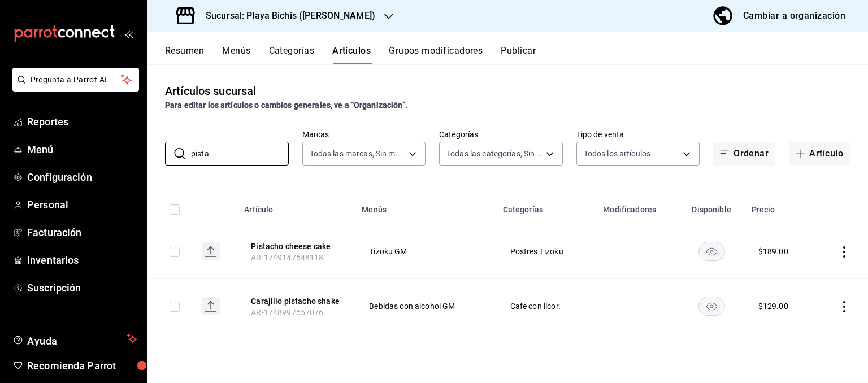 Image resolution: width=868 pixels, height=383 pixels. I want to click on div: Artículos sucursal, so click(210, 90).